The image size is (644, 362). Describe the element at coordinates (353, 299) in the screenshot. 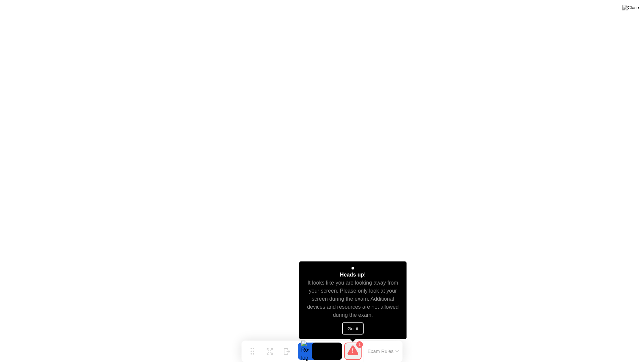

I see `div: It looks like you are looking away from your screen. Please only look at your screen during the e...` at that location.